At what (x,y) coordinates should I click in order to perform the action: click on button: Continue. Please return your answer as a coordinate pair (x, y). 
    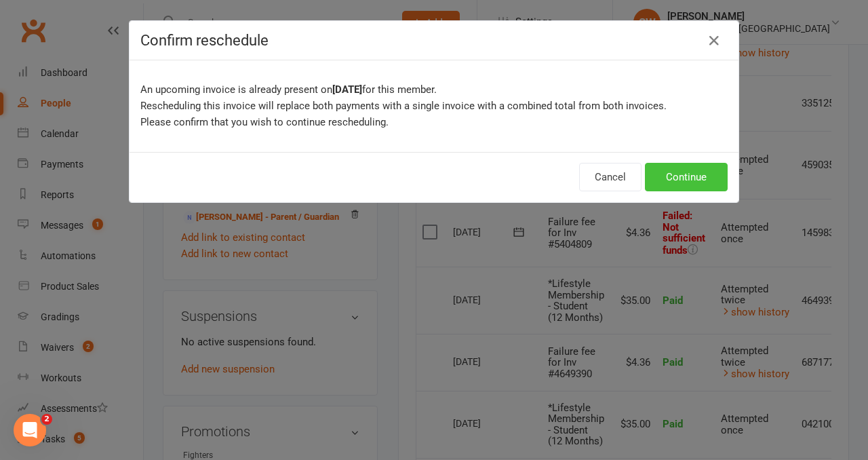
    Looking at the image, I should click on (686, 177).